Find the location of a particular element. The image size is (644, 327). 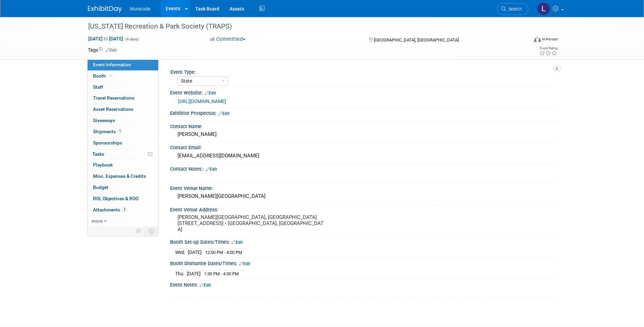

span: 1:30 PM - 4:30 PM is located at coordinates (222, 274).